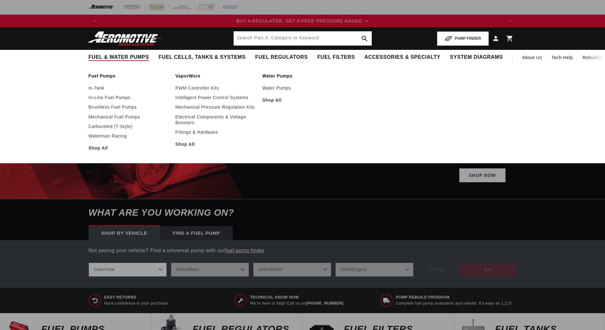 The width and height of the screenshot is (605, 330). What do you see at coordinates (463, 38) in the screenshot?
I see `button: PUMP FINDER` at bounding box center [463, 38].